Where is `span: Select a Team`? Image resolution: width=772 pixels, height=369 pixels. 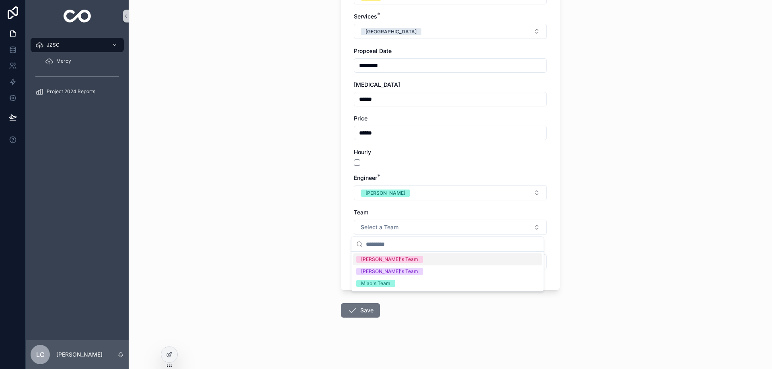
span: Select a Team is located at coordinates (379, 227).